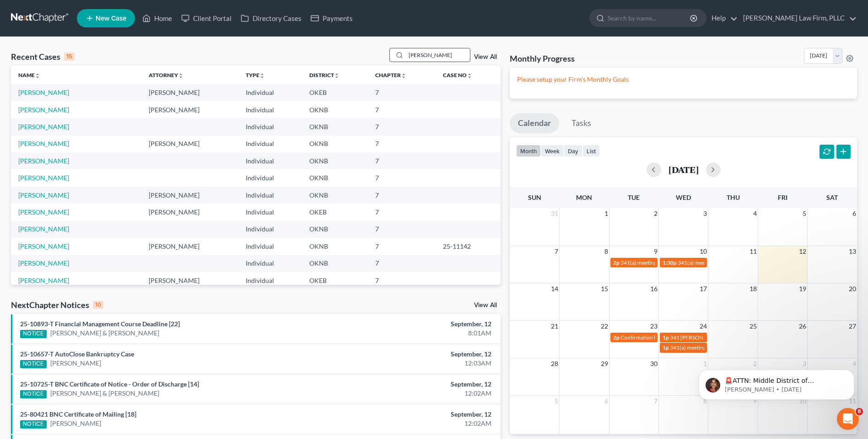 This screenshot has height=439, width=868. I want to click on span: 21, so click(554, 326).